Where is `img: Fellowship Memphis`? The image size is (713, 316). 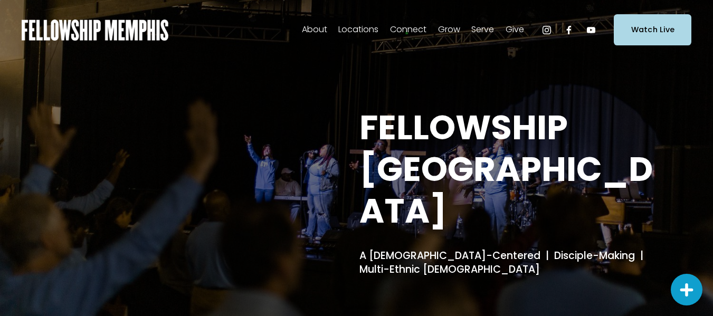 img: Fellowship Memphis is located at coordinates (95, 30).